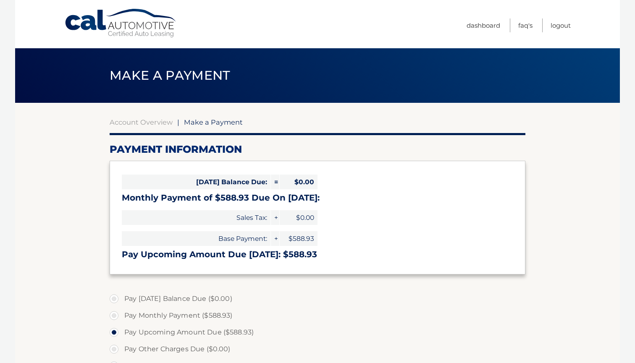 The width and height of the screenshot is (635, 363). What do you see at coordinates (121, 23) in the screenshot?
I see `a: Cal Automotive` at bounding box center [121, 23].